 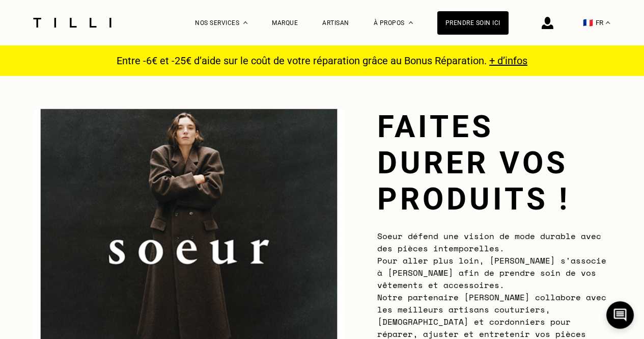 I want to click on span: + d’infos, so click(x=508, y=61).